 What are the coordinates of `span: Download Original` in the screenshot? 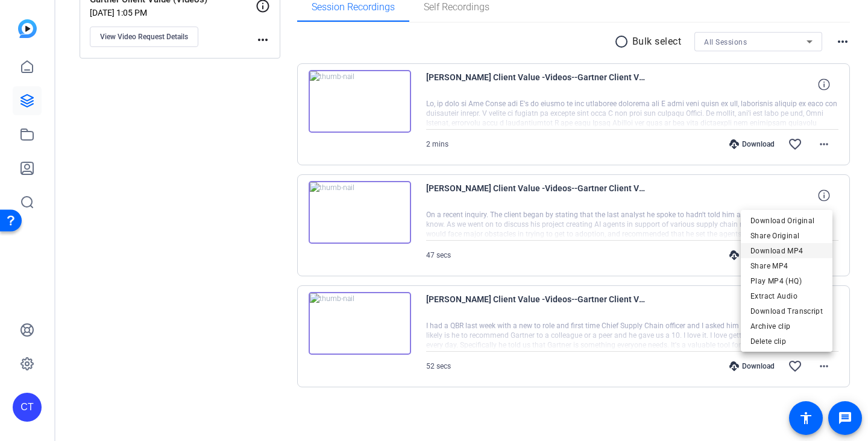 It's located at (786, 221).